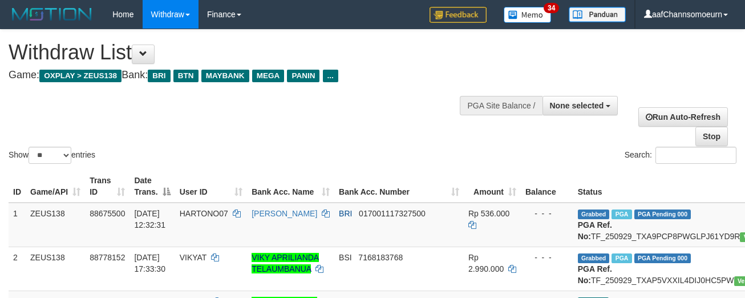  What do you see at coordinates (681, 155) in the screenshot?
I see `label: Search:` at bounding box center [681, 155].